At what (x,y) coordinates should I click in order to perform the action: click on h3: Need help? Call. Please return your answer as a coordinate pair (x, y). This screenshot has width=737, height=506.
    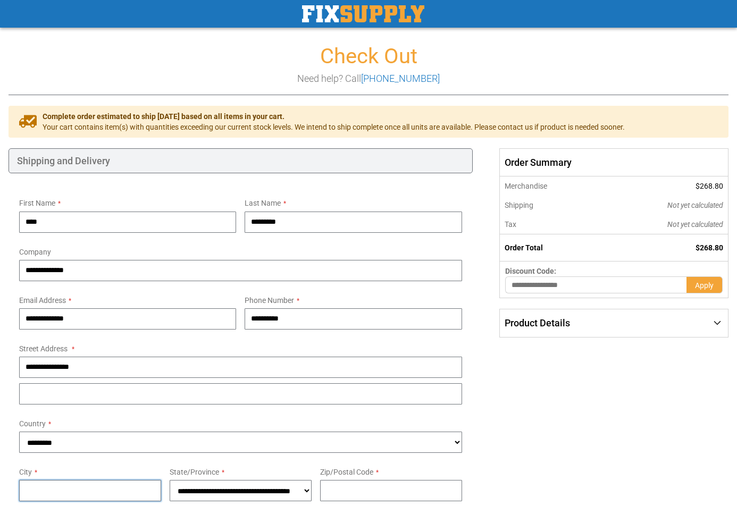
    Looking at the image, I should click on (369, 79).